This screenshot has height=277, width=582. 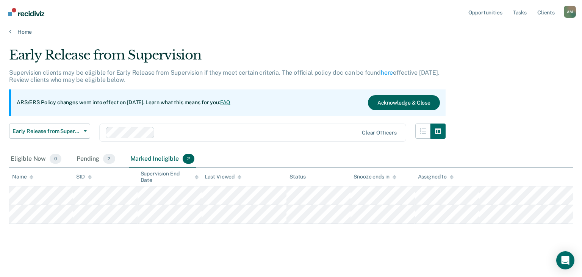 I want to click on button: Profile dropdown button, so click(x=570, y=12).